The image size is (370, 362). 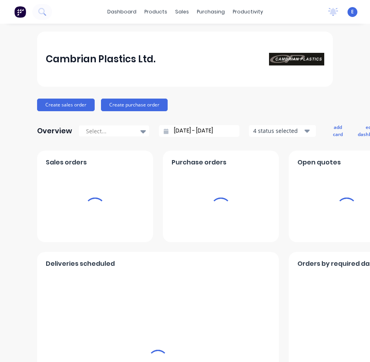 I want to click on span: Sales orders, so click(x=66, y=162).